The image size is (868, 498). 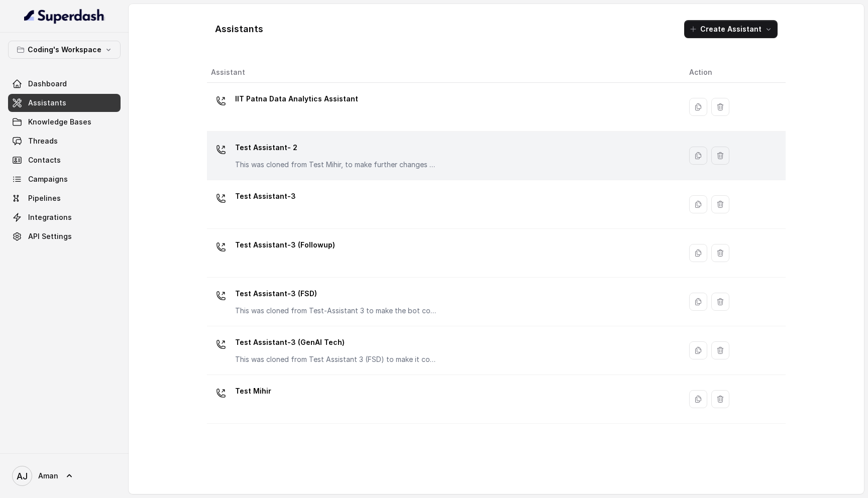 What do you see at coordinates (47, 84) in the screenshot?
I see `span: Dashboard` at bounding box center [47, 84].